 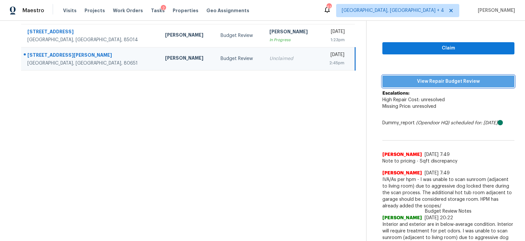 I want to click on div: Unclaimed, so click(x=292, y=59).